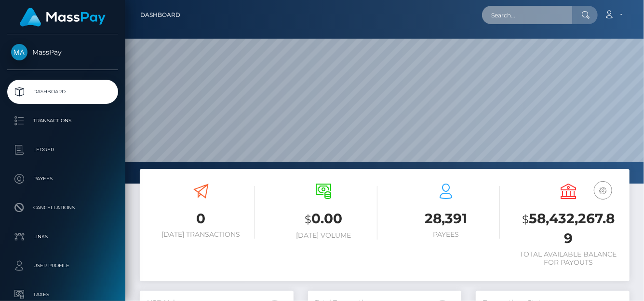  Describe the element at coordinates (62, 265) in the screenshot. I see `a: User Profile` at that location.